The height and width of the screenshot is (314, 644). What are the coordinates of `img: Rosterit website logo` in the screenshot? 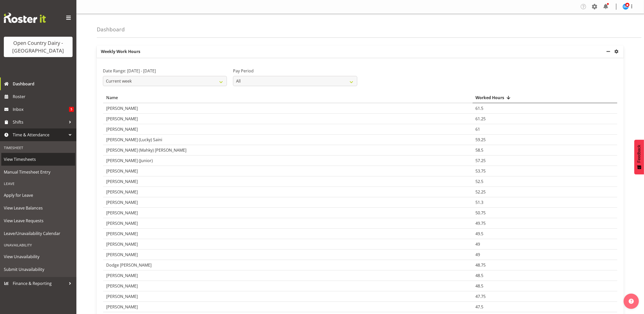 It's located at (25, 18).